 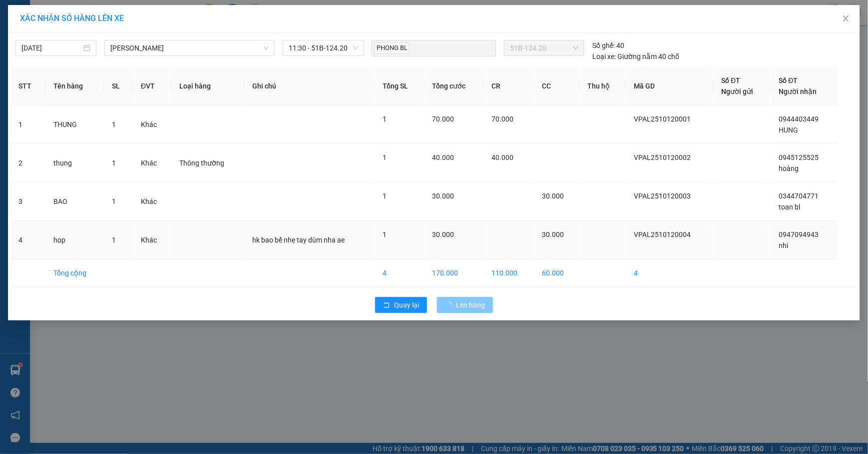 I want to click on td: hop, so click(x=75, y=240).